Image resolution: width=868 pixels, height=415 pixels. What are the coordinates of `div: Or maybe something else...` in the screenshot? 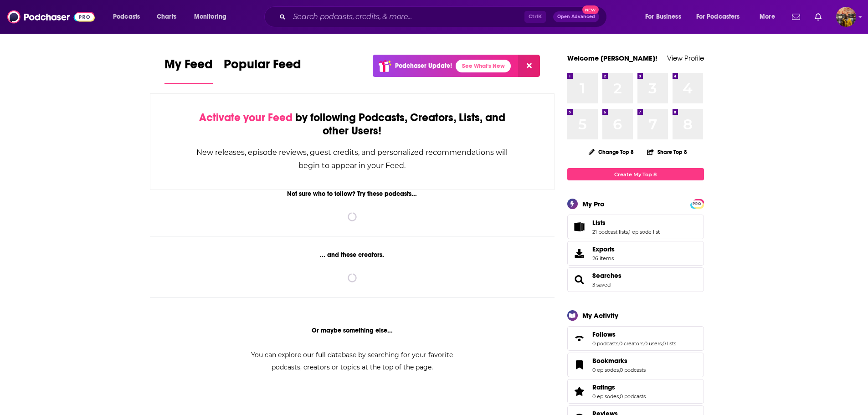 It's located at (352, 330).